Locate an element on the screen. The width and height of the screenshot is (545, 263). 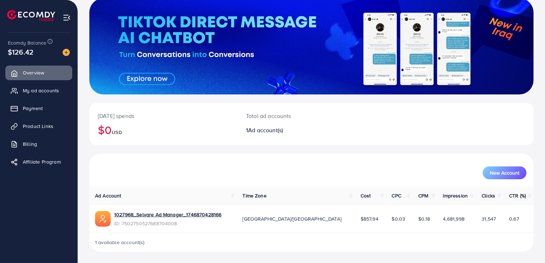
span: 1 available account(s) is located at coordinates (120, 242).